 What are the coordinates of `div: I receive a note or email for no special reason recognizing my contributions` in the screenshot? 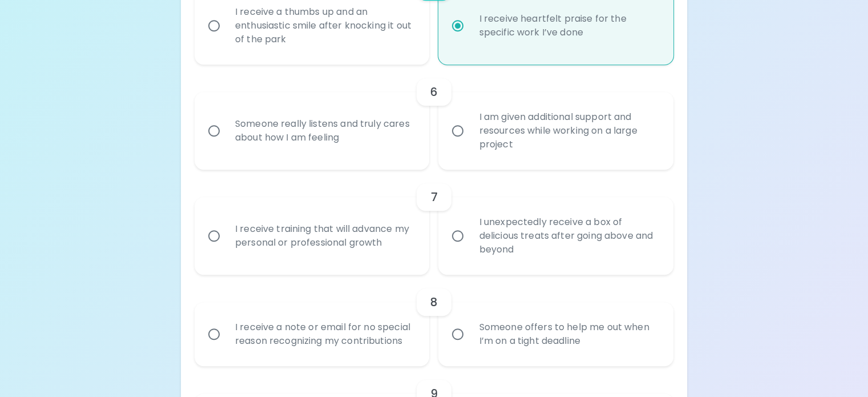 It's located at (325, 334).